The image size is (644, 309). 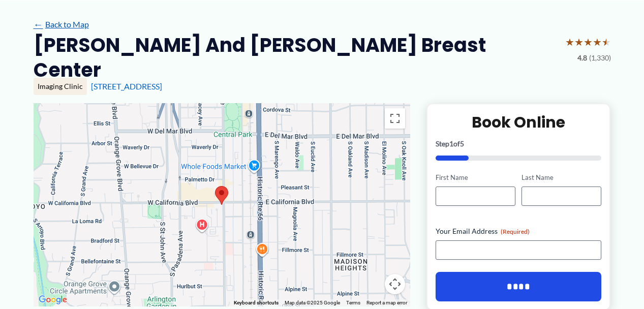 I want to click on img: Google, so click(x=53, y=300).